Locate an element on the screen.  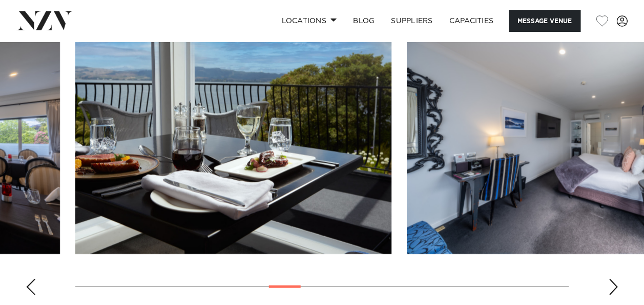
swiper-slide: 10 / 23 is located at coordinates (233, 137).